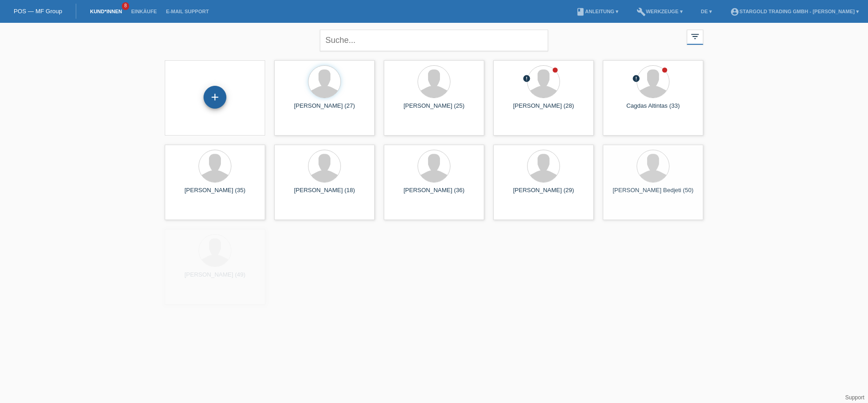 The width and height of the screenshot is (868, 403). What do you see at coordinates (706, 11) in the screenshot?
I see `a: DE ▾` at bounding box center [706, 11].